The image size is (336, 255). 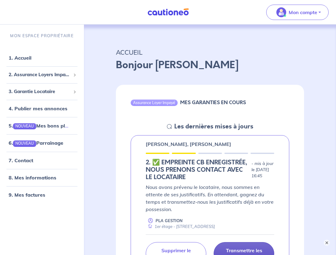 I want to click on button: illu_account_valid_menu.svgMon compte, so click(x=298, y=12).